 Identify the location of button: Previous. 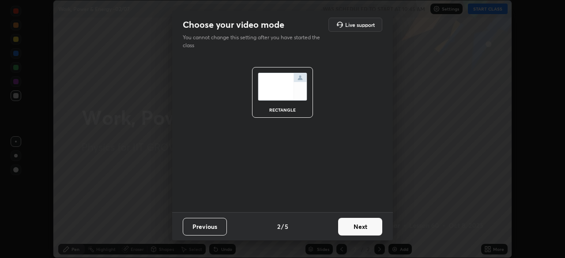
(205, 227).